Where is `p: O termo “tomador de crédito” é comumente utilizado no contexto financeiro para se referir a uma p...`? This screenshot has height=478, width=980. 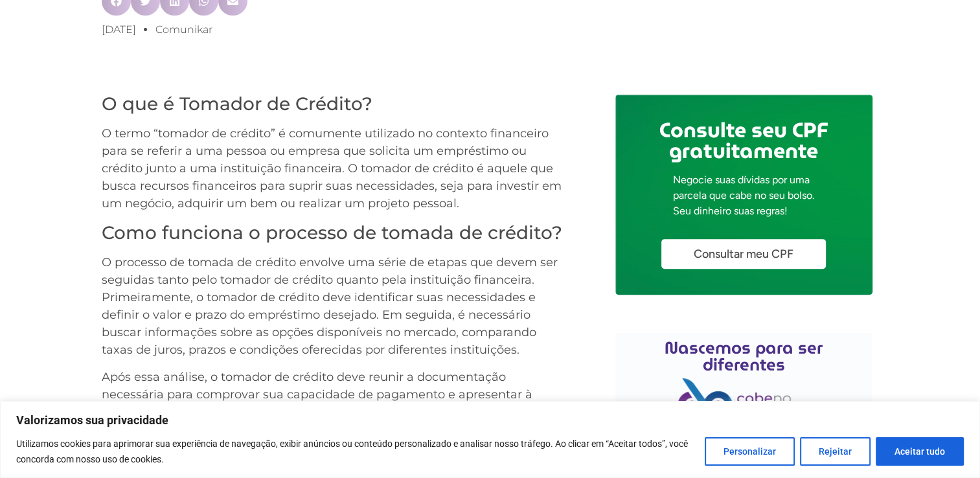 p: O termo “tomador de crédito” é comumente utilizado no contexto financeiro para se referir a uma p... is located at coordinates (336, 168).